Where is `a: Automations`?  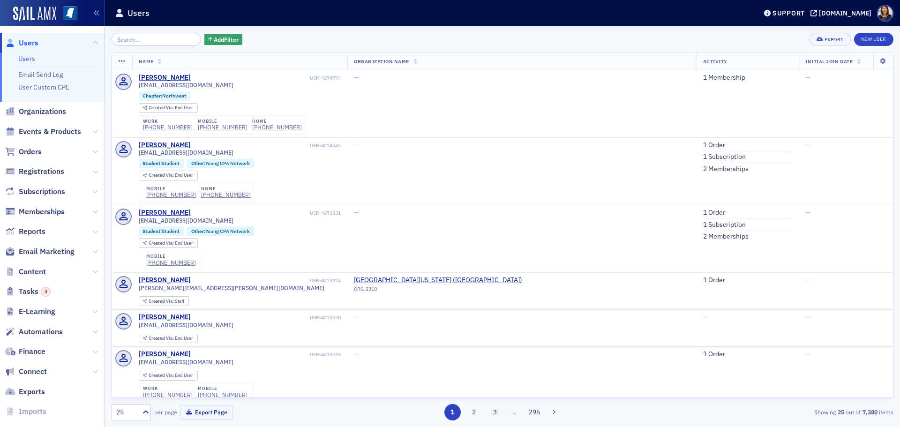 a: Automations is located at coordinates (34, 332).